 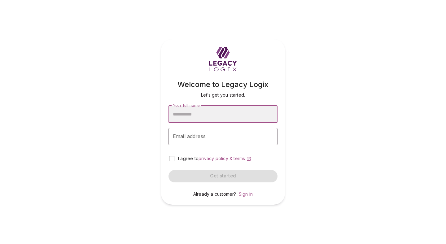 I want to click on span: Let’s get you started., so click(x=223, y=95).